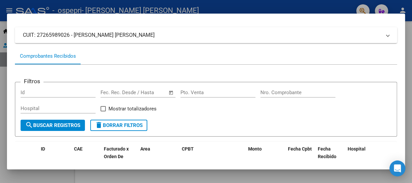  Describe the element at coordinates (78, 149) in the screenshot. I see `span: CAE` at that location.